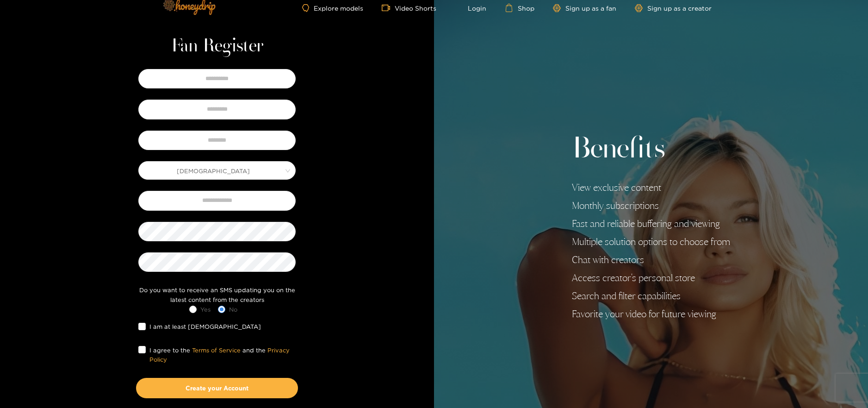 Image resolution: width=868 pixels, height=408 pixels. What do you see at coordinates (409, 8) in the screenshot?
I see `a: Video Shorts` at bounding box center [409, 8].